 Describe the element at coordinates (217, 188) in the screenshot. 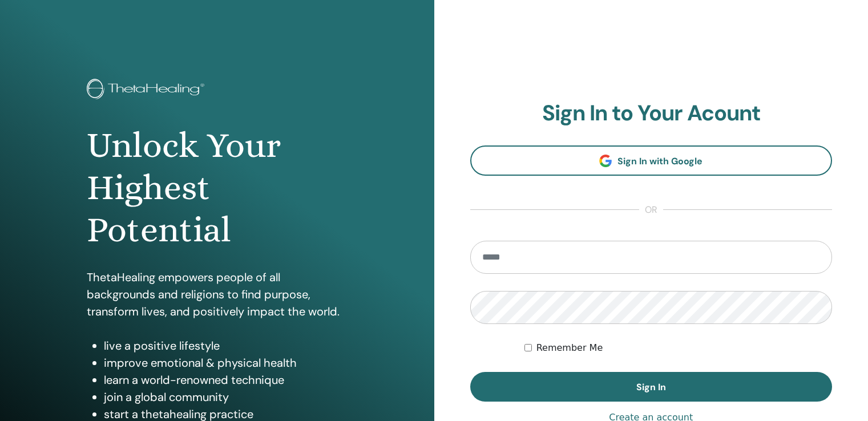

I see `h1: Unlock Your Highest Potential` at that location.